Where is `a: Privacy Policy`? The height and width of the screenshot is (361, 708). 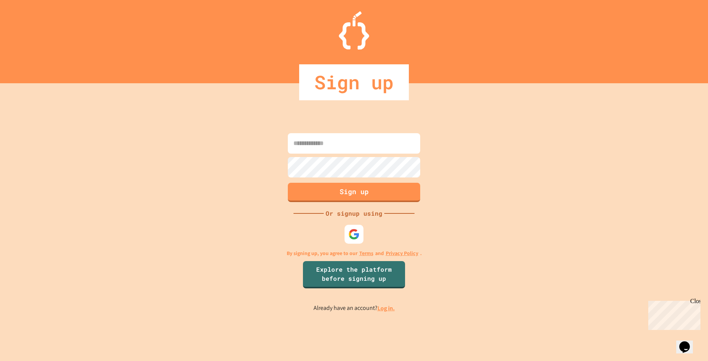
a: Privacy Policy is located at coordinates (402, 253).